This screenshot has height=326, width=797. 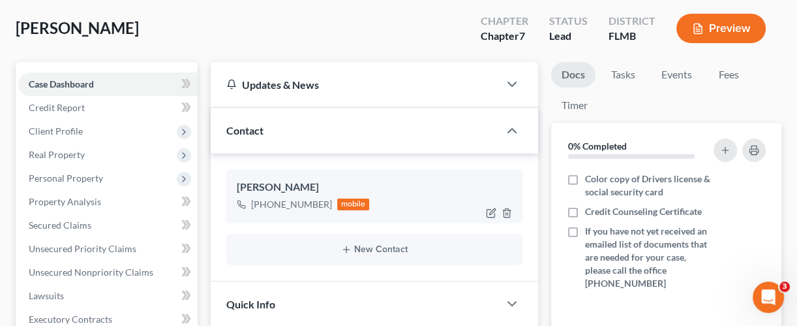 I want to click on span: 7, so click(x=522, y=35).